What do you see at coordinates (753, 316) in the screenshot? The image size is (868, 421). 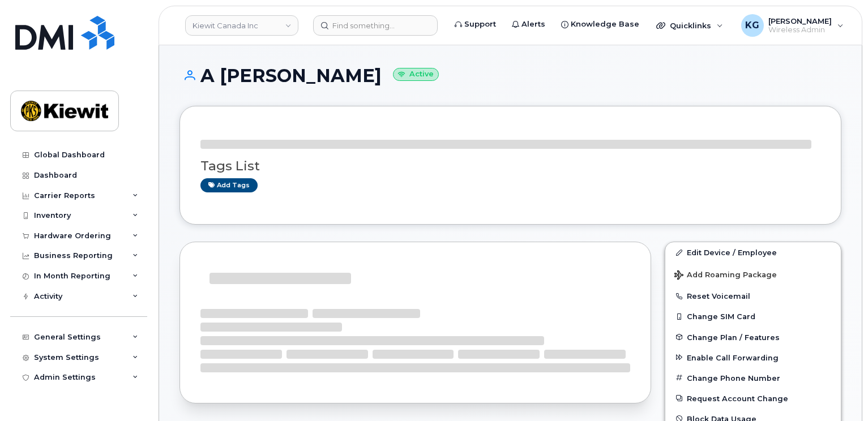 I see `button: Change SIM Card` at bounding box center [753, 316].